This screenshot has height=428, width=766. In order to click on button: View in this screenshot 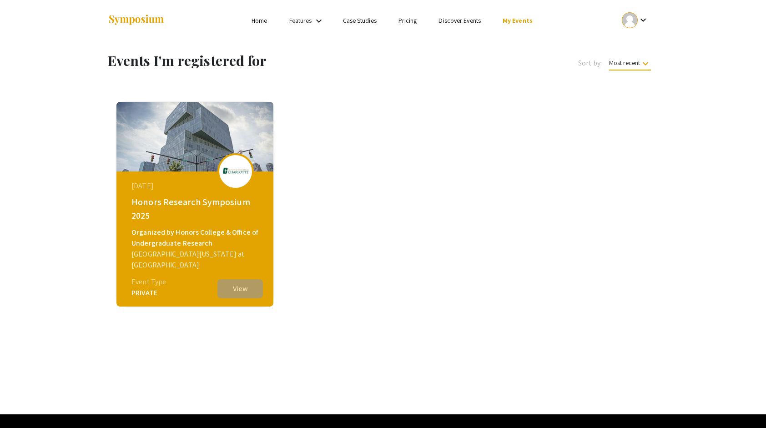, I will do `click(240, 289)`.